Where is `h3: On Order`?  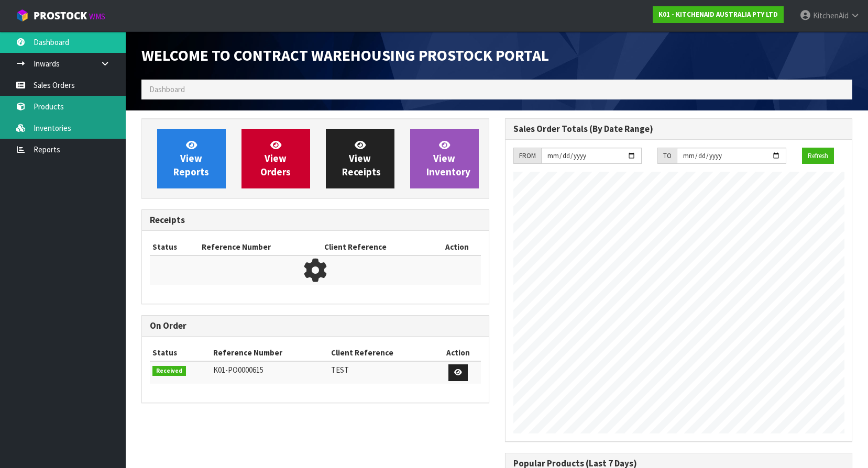
h3: On Order is located at coordinates (316, 326).